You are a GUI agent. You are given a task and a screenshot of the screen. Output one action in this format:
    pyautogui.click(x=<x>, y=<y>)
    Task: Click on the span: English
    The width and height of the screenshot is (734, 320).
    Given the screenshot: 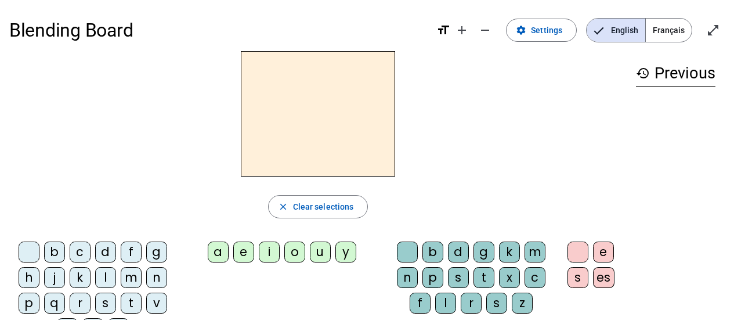 What is the action you would take?
    pyautogui.click(x=615, y=30)
    